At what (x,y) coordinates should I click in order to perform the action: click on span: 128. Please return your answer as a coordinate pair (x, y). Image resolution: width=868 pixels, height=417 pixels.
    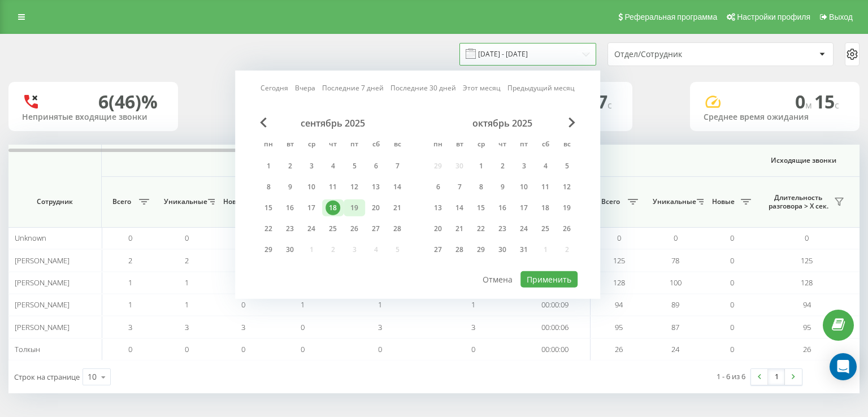
    Looking at the image, I should click on (807, 283).